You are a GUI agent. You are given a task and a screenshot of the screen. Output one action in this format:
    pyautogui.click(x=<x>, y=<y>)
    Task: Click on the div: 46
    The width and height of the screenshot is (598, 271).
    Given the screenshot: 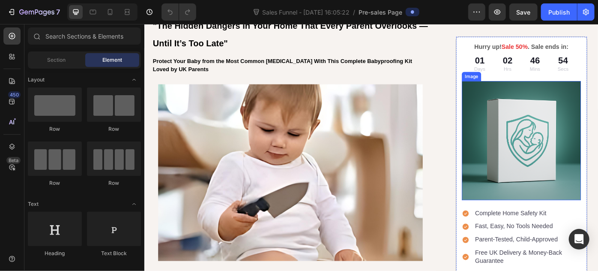 What is the action you would take?
    pyautogui.click(x=442, y=41)
    